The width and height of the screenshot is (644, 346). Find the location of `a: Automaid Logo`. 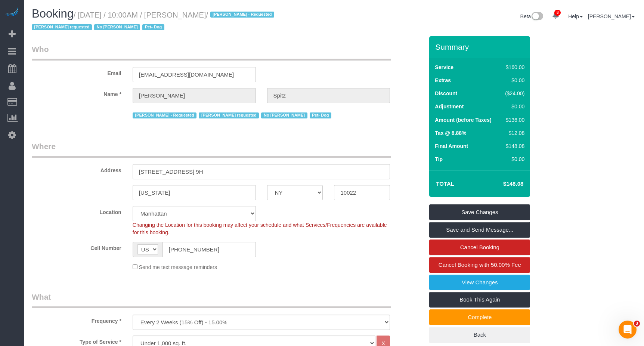

a: Automaid Logo is located at coordinates (12, 13).